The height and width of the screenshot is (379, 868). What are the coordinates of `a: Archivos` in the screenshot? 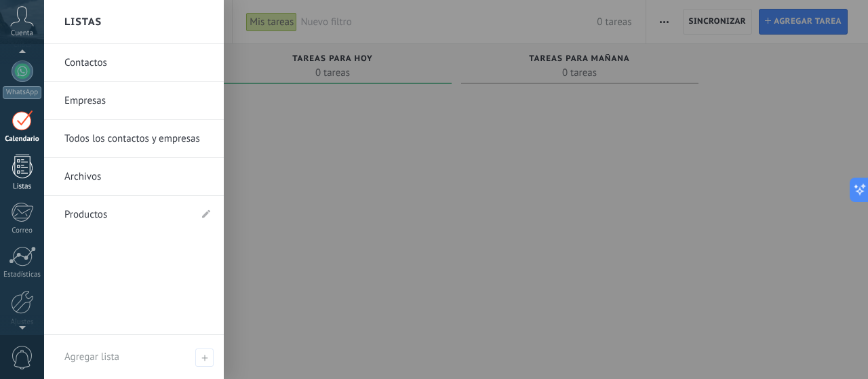 It's located at (137, 177).